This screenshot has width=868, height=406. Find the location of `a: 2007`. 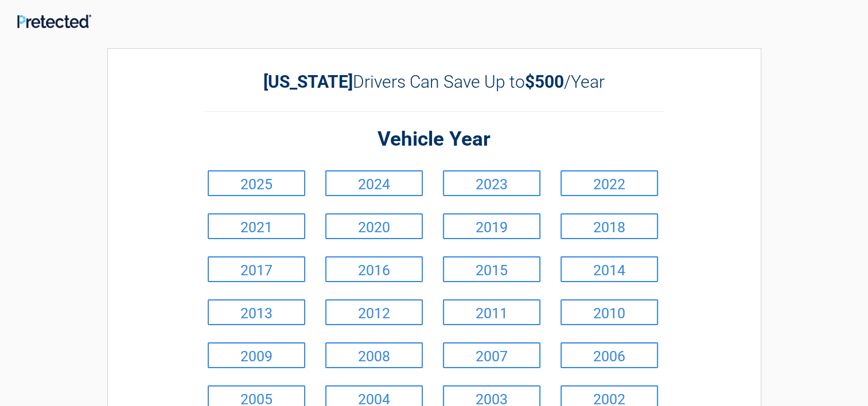

a: 2007 is located at coordinates (492, 355).